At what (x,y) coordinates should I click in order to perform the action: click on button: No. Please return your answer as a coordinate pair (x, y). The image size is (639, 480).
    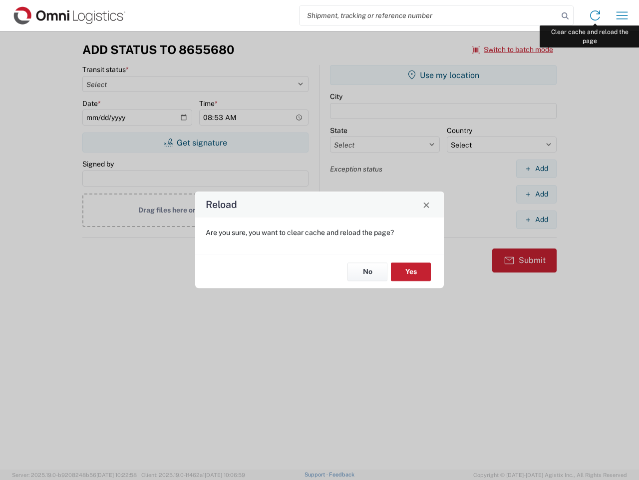
    Looking at the image, I should click on (368, 271).